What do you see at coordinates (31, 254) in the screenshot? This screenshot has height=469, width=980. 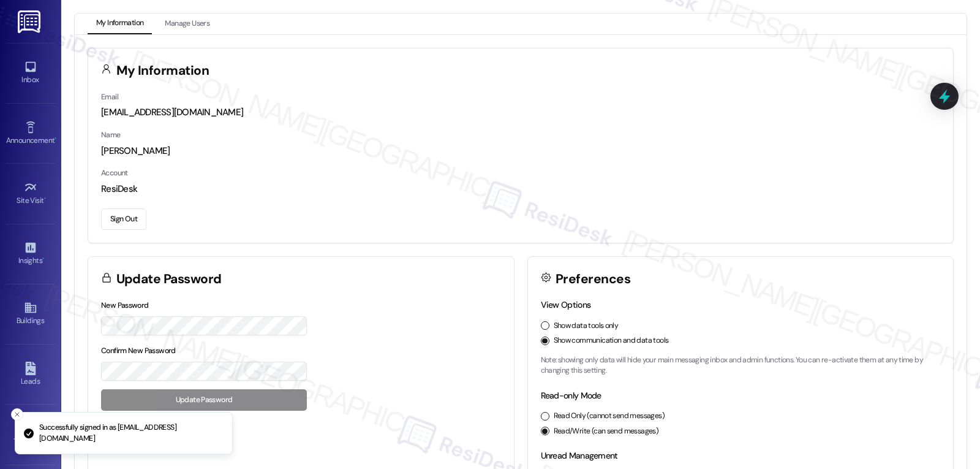 I see `a: Insights •` at bounding box center [31, 254].